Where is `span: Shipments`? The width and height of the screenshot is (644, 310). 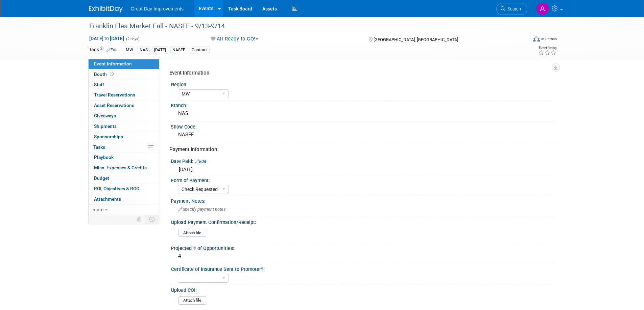
span: Shipments is located at coordinates (105, 126).